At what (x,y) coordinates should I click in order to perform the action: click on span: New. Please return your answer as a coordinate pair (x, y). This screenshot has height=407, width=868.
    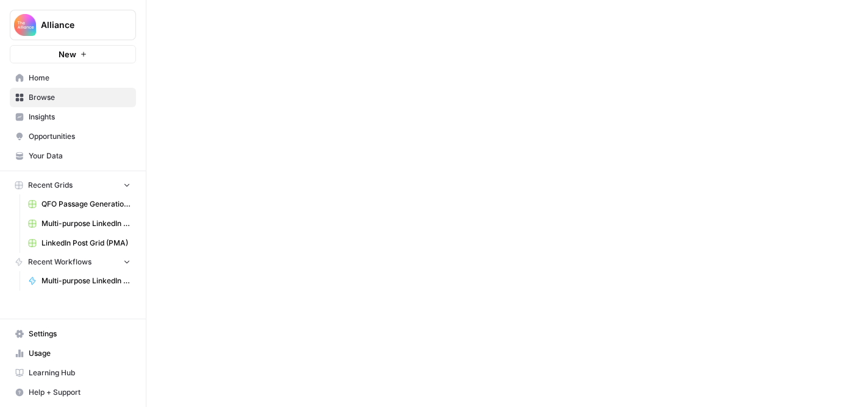
    Looking at the image, I should click on (67, 54).